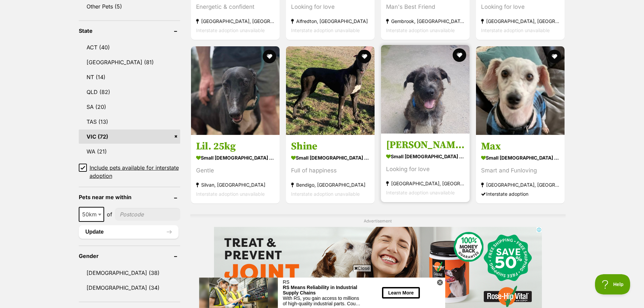 The width and height of the screenshot is (644, 308). I want to click on a: QLD (82), so click(130, 92).